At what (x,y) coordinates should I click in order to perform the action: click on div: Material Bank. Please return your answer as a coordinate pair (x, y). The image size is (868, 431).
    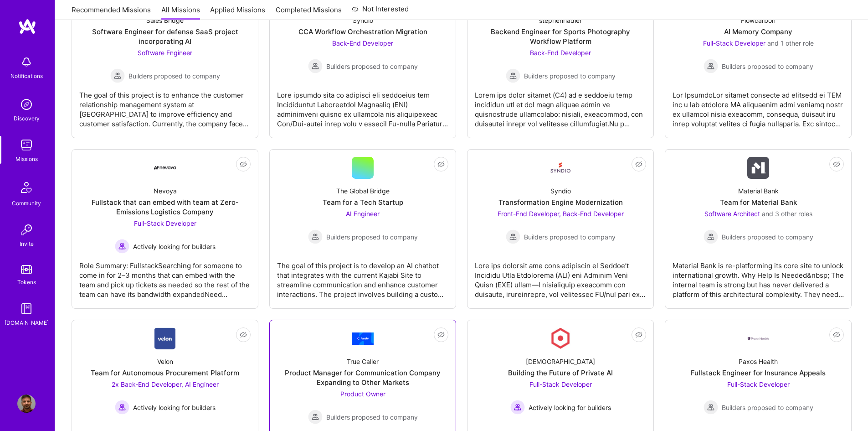
    Looking at the image, I should click on (758, 191).